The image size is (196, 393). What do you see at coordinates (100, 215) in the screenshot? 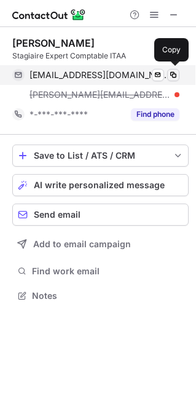
I see `button: Send email` at bounding box center [100, 215].